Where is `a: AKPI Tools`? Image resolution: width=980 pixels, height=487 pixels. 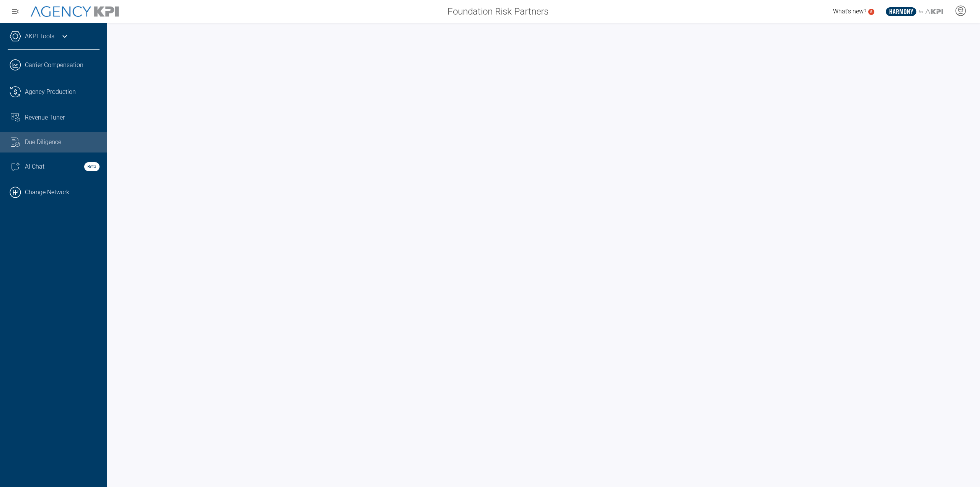 a: AKPI Tools is located at coordinates (40, 37).